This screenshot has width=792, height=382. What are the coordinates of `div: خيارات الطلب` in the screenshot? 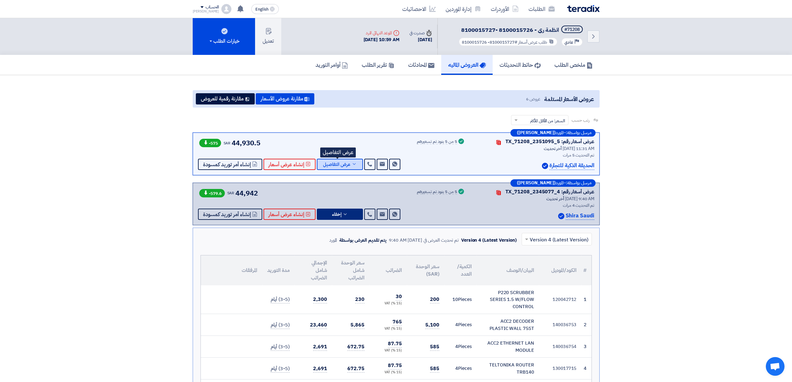 It's located at (224, 41).